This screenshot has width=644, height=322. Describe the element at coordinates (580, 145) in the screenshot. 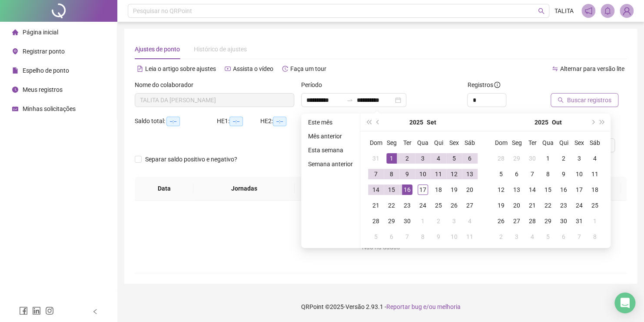

I see `span: Ver espelho de ponto` at that location.